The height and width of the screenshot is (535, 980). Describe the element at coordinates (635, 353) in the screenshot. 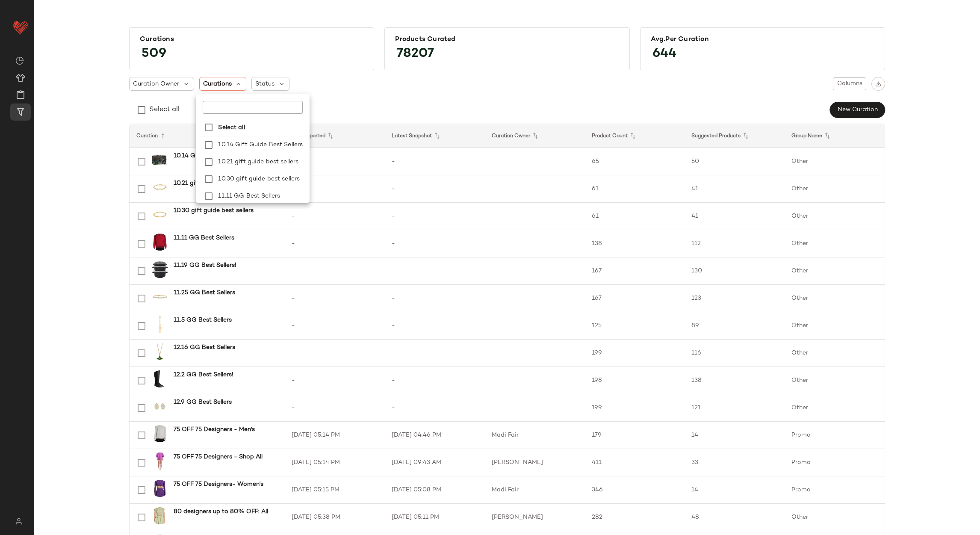

I see `td: 199` at that location.